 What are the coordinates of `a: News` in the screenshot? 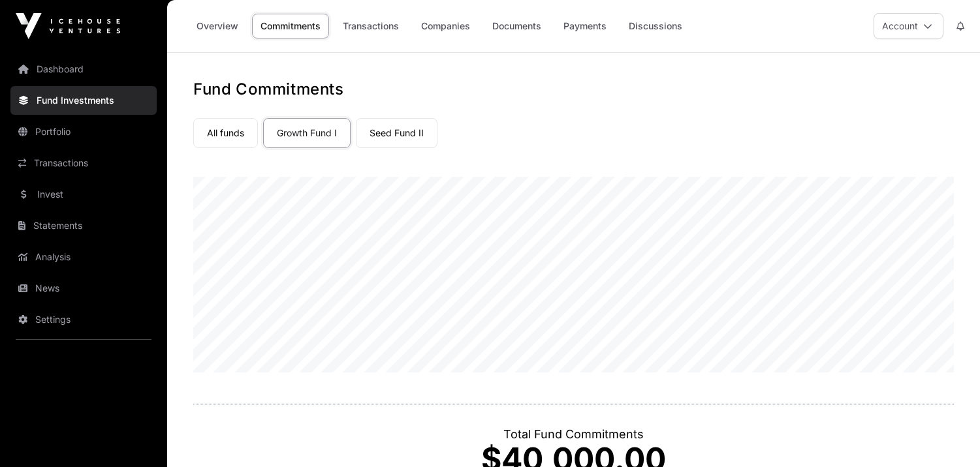 It's located at (83, 288).